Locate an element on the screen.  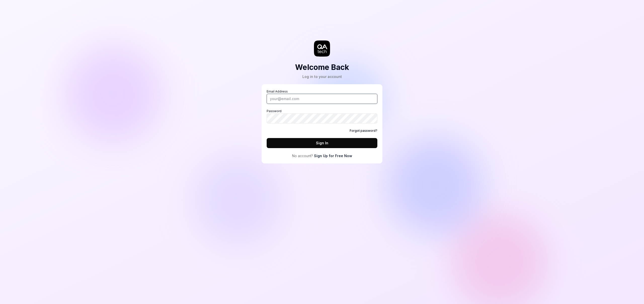
input: Password is located at coordinates (322, 119).